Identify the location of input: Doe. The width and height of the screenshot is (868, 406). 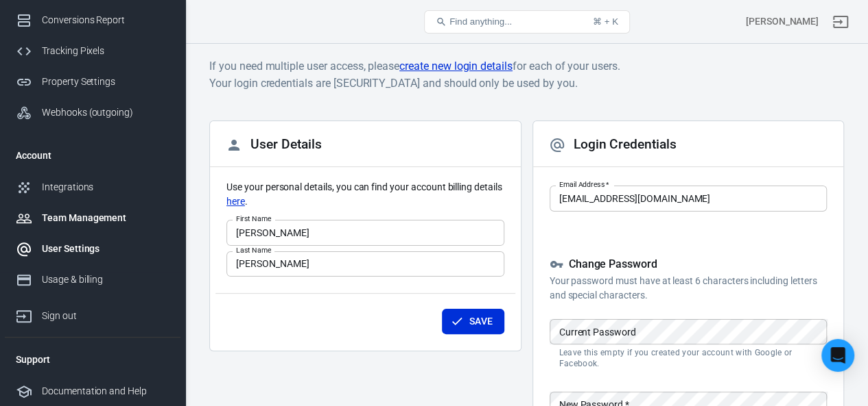
(365, 264).